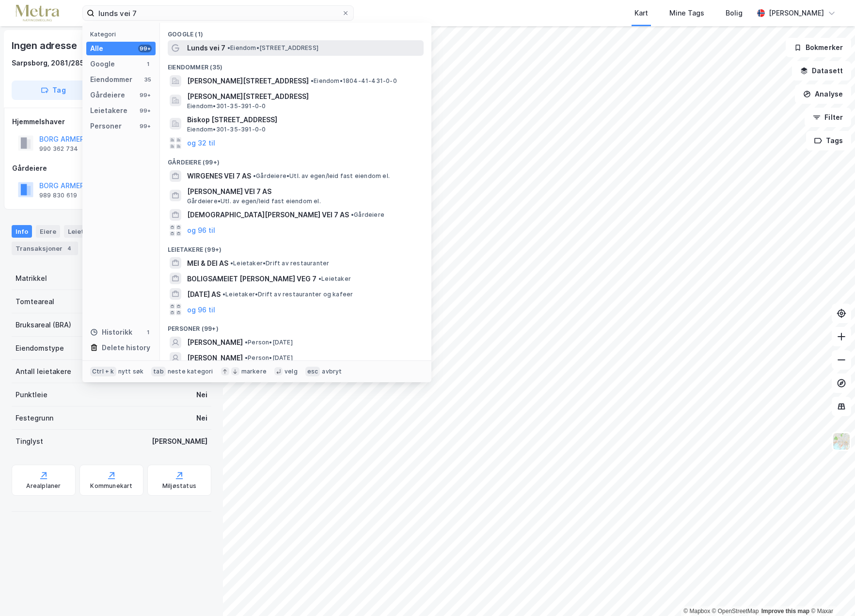 The image size is (855, 616). What do you see at coordinates (828, 117) in the screenshot?
I see `button: Filter` at bounding box center [828, 117].